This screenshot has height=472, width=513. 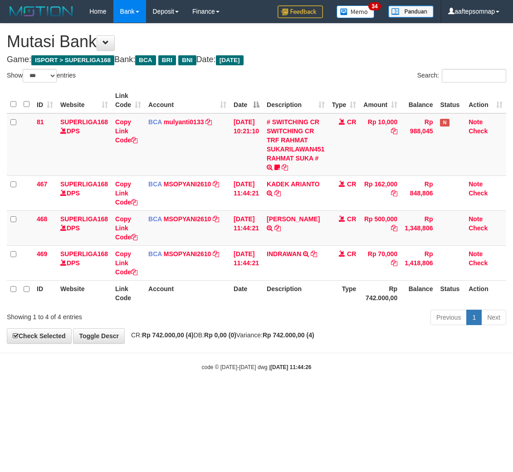 I want to click on img: Button%20Memo.svg, so click(x=356, y=12).